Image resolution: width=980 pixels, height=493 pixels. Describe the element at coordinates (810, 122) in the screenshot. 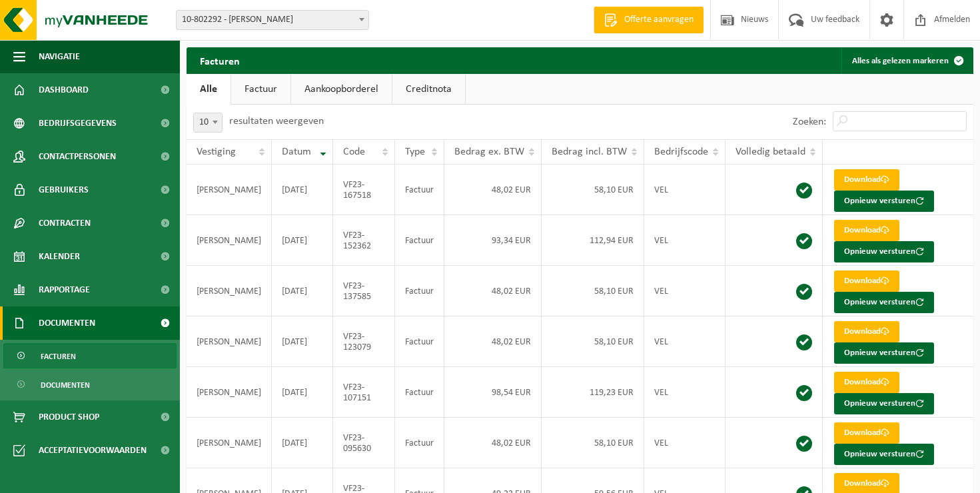

I see `label: Zoeken:` at that location.